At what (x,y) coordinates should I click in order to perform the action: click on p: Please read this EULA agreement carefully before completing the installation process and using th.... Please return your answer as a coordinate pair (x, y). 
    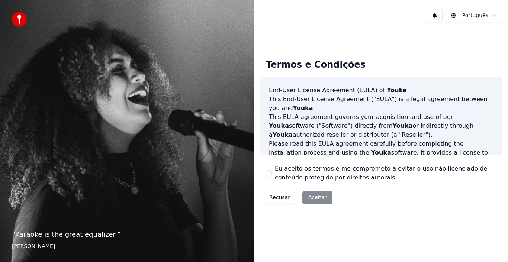
    Looking at the image, I should click on (381, 157).